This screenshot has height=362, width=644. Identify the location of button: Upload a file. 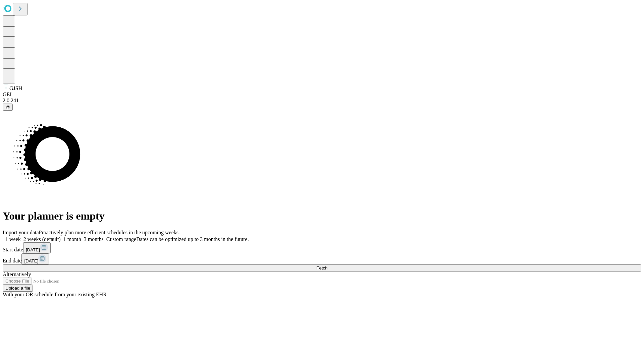
(18, 288).